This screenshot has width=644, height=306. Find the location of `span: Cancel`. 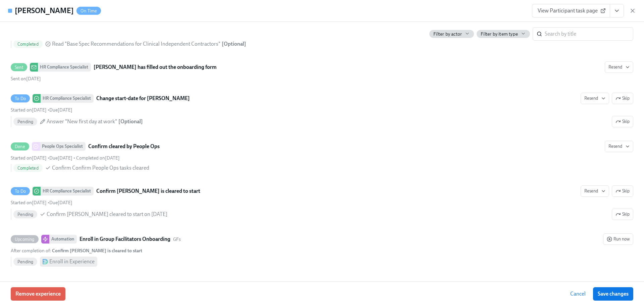

span: Cancel is located at coordinates (578, 293).